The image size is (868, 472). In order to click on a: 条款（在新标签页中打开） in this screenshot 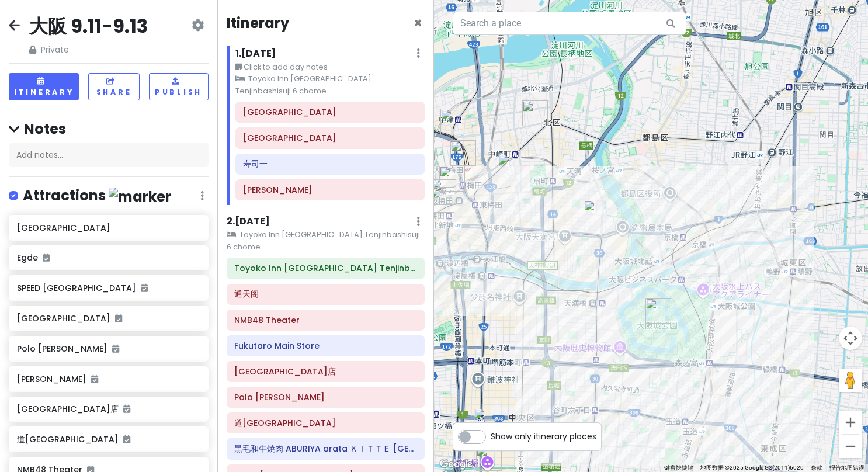, I will do `click(817, 467)`.